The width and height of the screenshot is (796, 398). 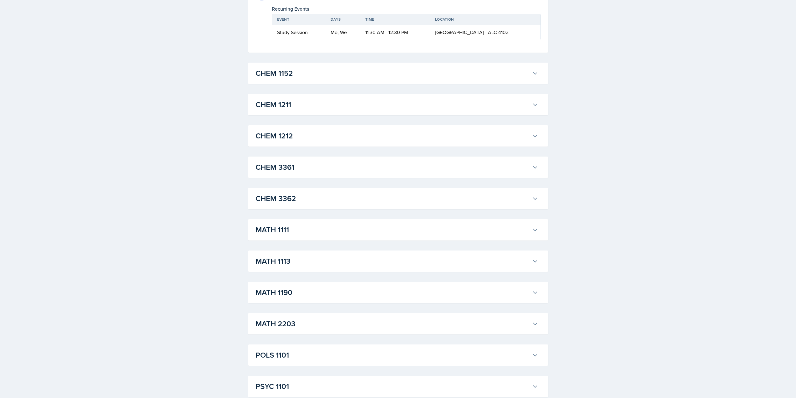 I want to click on th: Time, so click(x=395, y=19).